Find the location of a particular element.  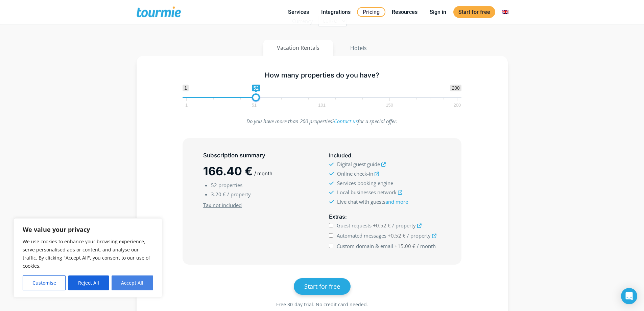

h5: How many properties do you have? is located at coordinates (322, 75).